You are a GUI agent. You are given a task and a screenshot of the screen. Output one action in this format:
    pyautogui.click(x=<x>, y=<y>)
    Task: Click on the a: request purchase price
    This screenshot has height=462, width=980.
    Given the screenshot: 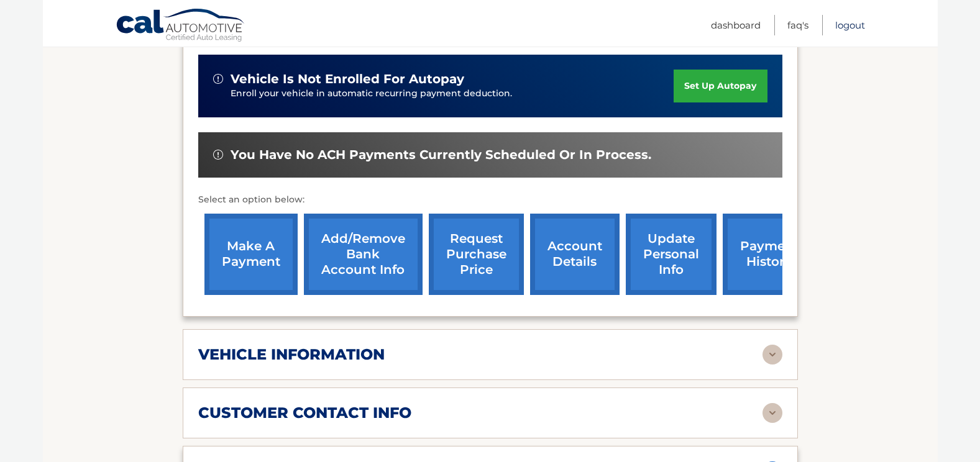 What is the action you would take?
    pyautogui.click(x=476, y=254)
    